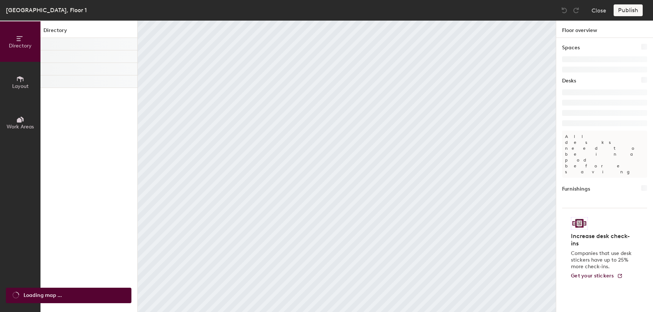 Image resolution: width=653 pixels, height=312 pixels. Describe the element at coordinates (604, 154) in the screenshot. I see `p: All desks need to be in a pod before saving` at that location.